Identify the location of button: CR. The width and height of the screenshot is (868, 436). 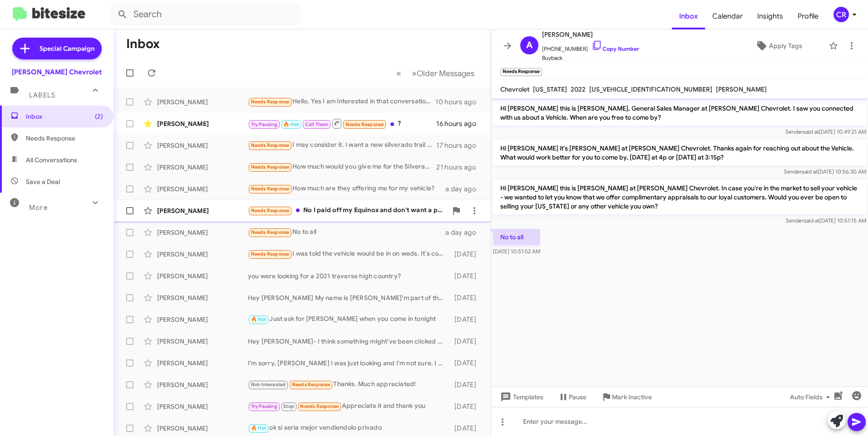
(842, 14).